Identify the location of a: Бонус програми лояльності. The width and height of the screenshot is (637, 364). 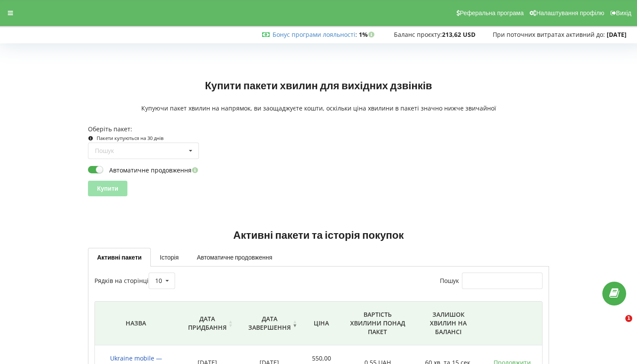
(314, 34).